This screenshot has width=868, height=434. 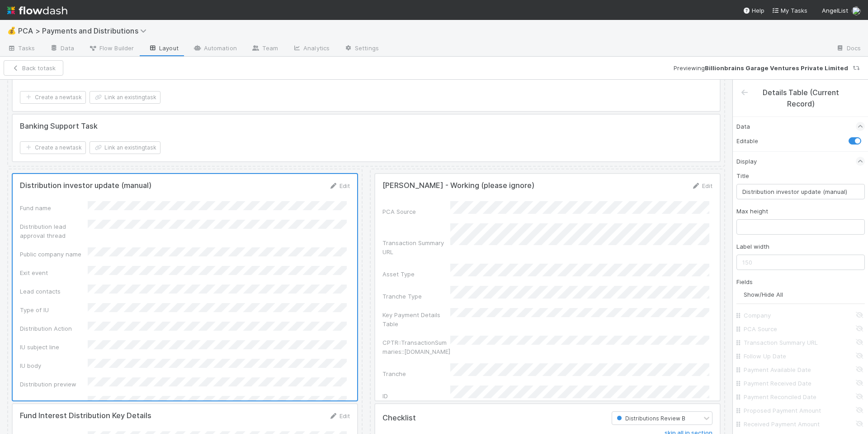 I want to click on label: Proposed Payment Amount, so click(x=803, y=410).